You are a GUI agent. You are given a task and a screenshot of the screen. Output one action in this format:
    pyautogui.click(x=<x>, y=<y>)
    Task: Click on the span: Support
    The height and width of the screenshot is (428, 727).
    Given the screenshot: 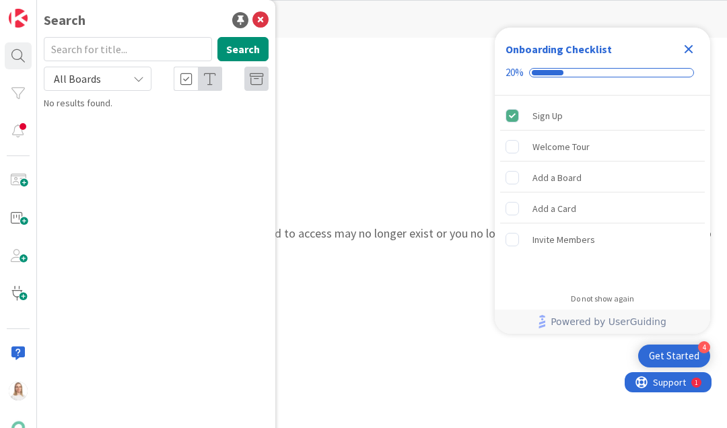 What is the action you would take?
    pyautogui.click(x=44, y=10)
    